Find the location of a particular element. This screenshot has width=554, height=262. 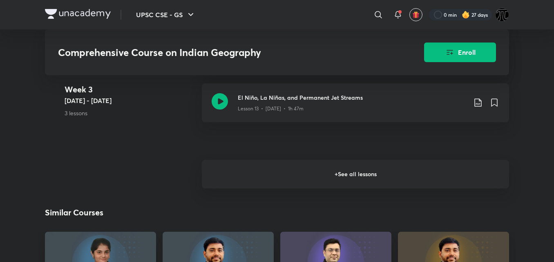

h3: El Niño, La Niñas, and Permanent Jet Streams is located at coordinates (352, 97).